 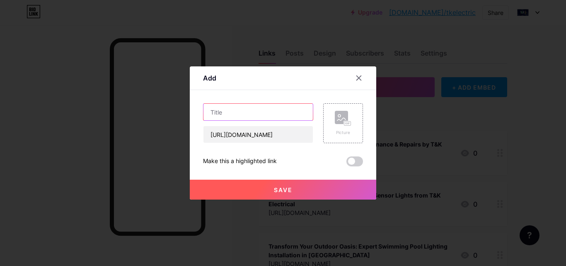 I want to click on div: Picture, so click(x=343, y=132).